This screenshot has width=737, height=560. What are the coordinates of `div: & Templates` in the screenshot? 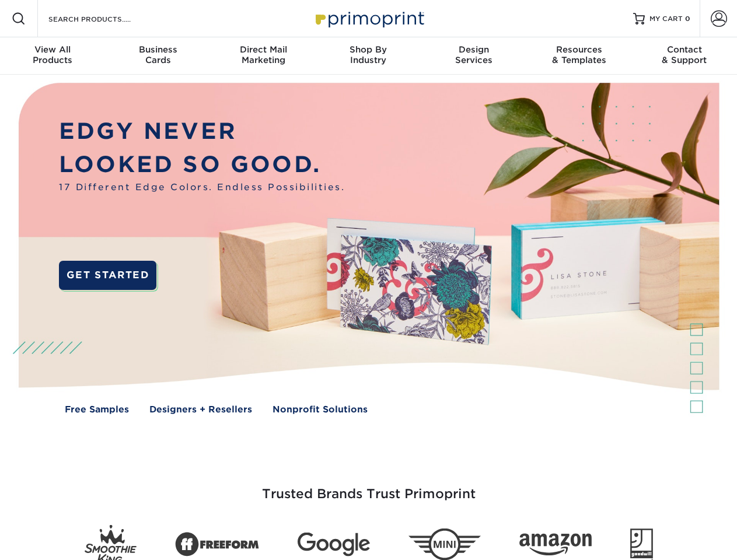 It's located at (579, 55).